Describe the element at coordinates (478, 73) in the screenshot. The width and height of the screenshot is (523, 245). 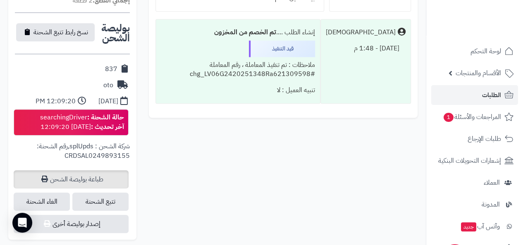
I see `span: الأقسام والمنتجات` at that location.